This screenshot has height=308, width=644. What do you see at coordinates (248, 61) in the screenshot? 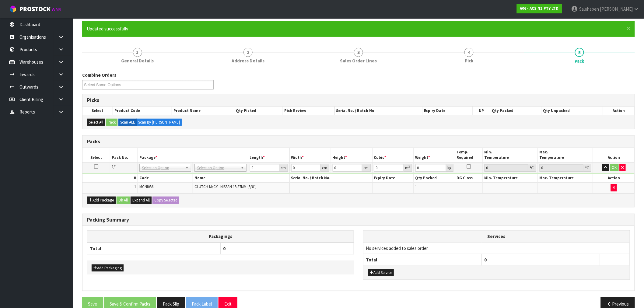
I see `span: Address Details` at bounding box center [248, 61].